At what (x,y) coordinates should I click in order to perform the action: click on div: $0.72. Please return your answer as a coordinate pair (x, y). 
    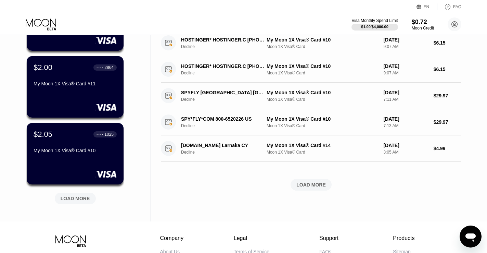
    Looking at the image, I should click on (423, 22).